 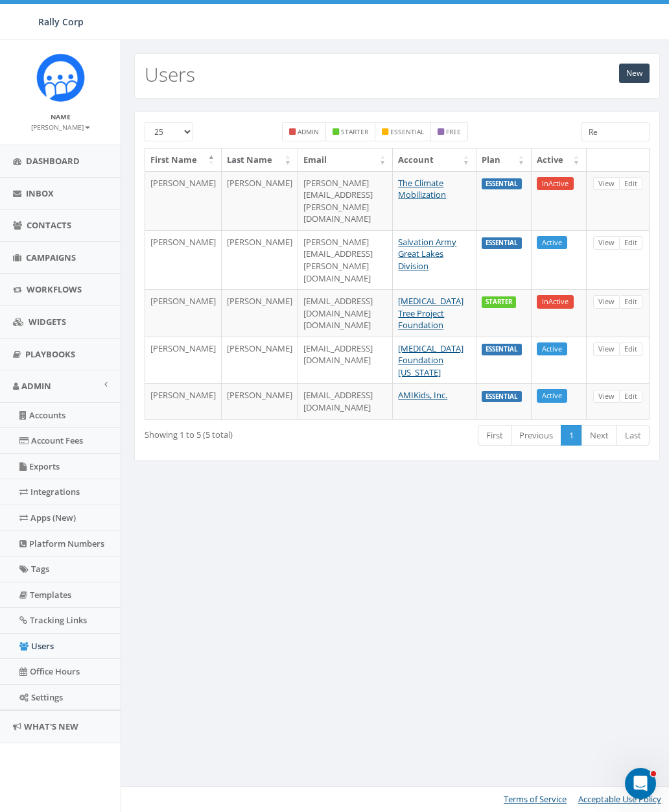 I want to click on span: Campaigns, so click(x=51, y=258).